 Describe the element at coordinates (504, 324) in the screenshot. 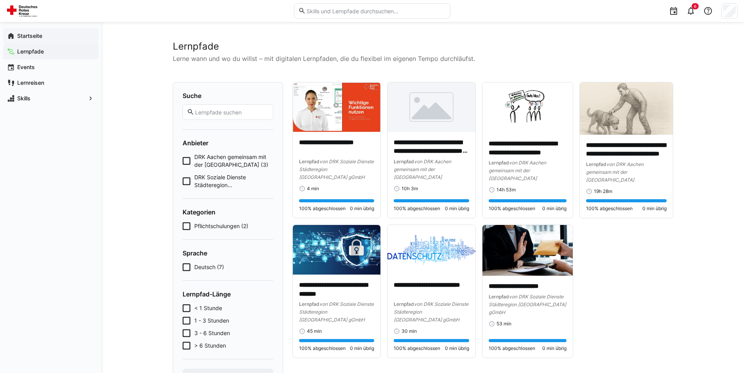

I see `span: 53 min` at that location.